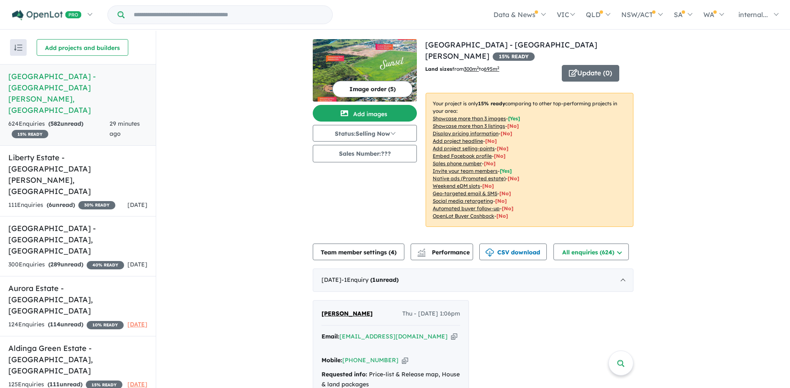 The image size is (790, 388). Describe the element at coordinates (466, 133) in the screenshot. I see `u: Display pricing information` at that location.